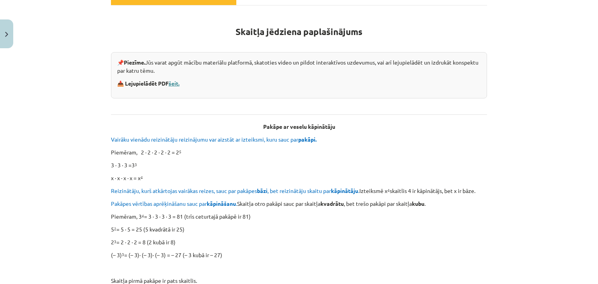  Describe the element at coordinates (134, 62) in the screenshot. I see `strong: Piezīme.` at that location.